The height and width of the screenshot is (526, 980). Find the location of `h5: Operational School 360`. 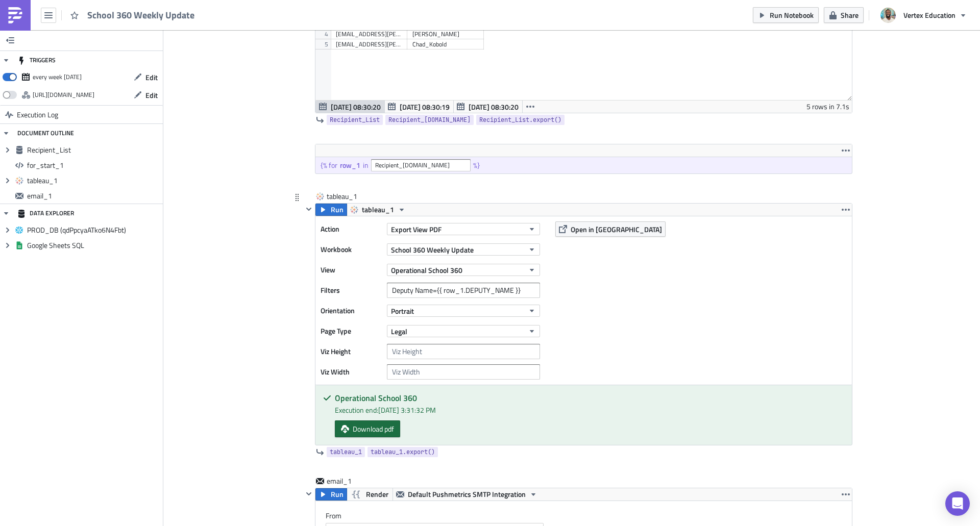

h5: Operational School 360 is located at coordinates (589, 398).